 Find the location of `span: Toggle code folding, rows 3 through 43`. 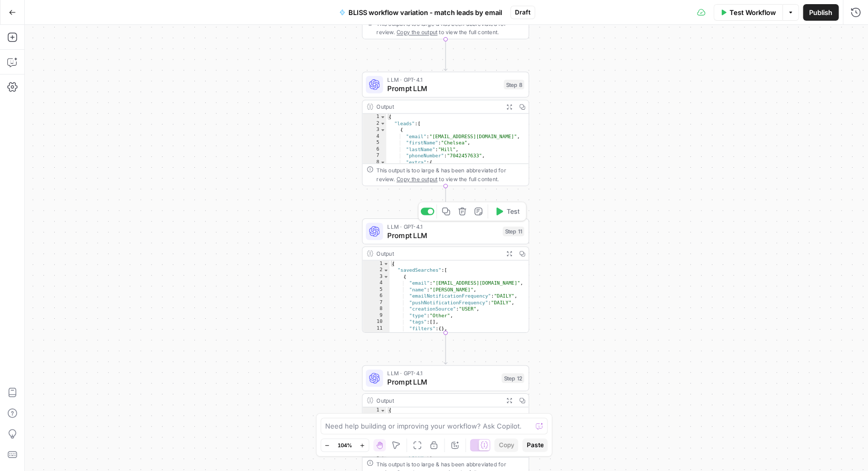

span: Toggle code folding, rows 3 through 43 is located at coordinates (382, 130).